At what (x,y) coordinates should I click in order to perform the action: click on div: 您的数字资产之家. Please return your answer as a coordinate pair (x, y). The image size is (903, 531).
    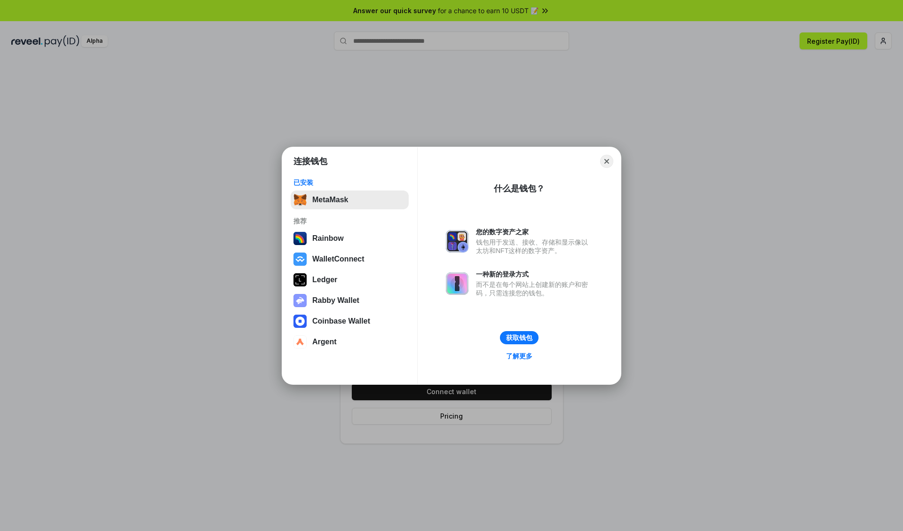
    Looking at the image, I should click on (534, 232).